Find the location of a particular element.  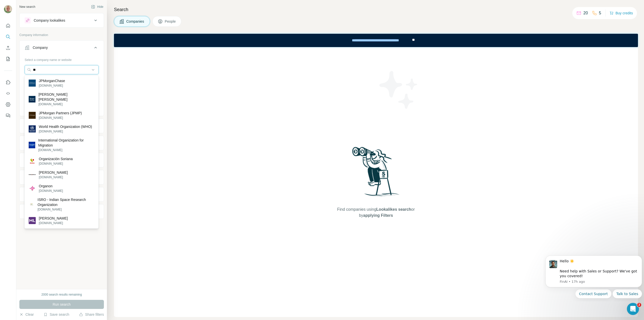

div: Keywords op verkeer is located at coordinates (70, 31).